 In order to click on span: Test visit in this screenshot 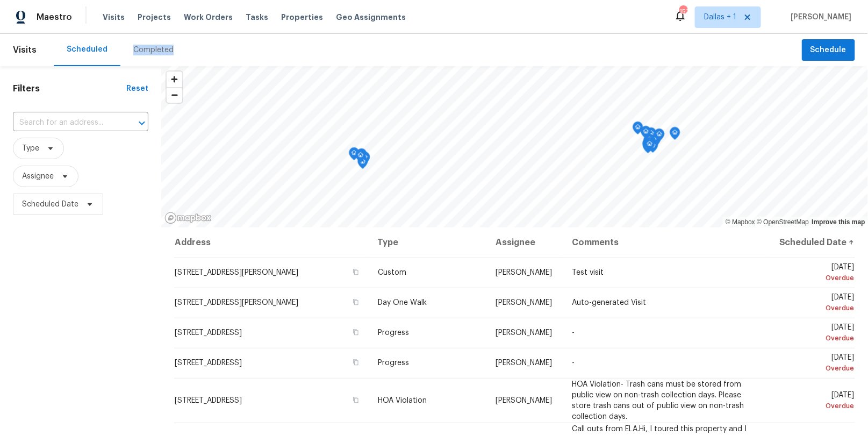, I will do `click(588, 273)`.